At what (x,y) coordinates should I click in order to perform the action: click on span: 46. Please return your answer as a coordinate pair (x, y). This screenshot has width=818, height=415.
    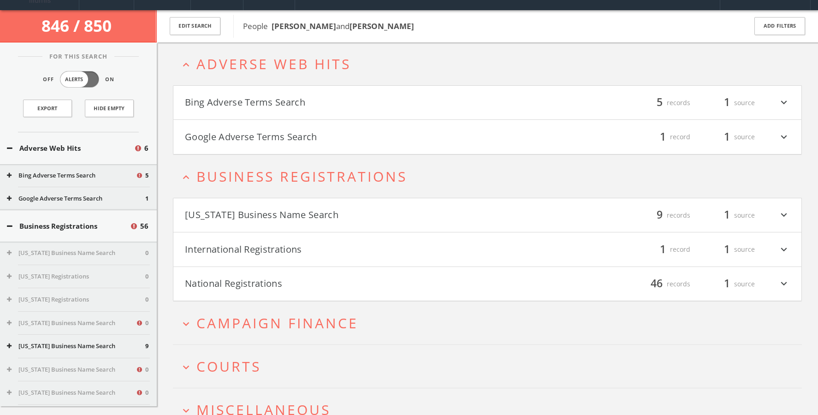
    Looking at the image, I should click on (657, 284).